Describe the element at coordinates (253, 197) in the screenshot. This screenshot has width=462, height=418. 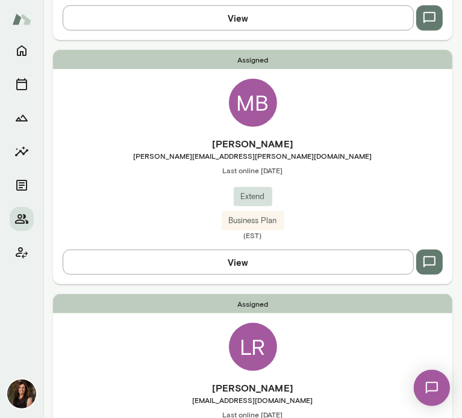
I see `span: Extend` at that location.